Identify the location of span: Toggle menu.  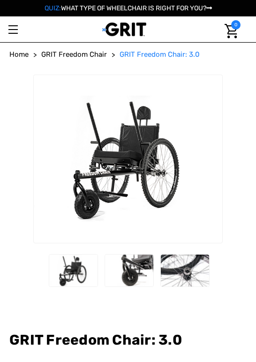
(13, 30).